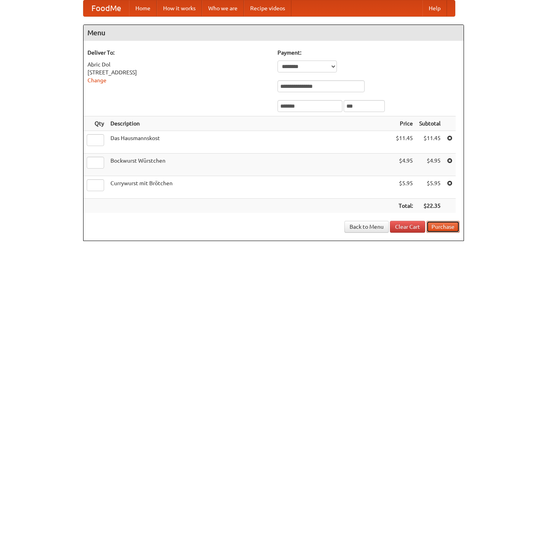 The width and height of the screenshot is (538, 560). I want to click on td: Currywurst mit Brötchen, so click(250, 187).